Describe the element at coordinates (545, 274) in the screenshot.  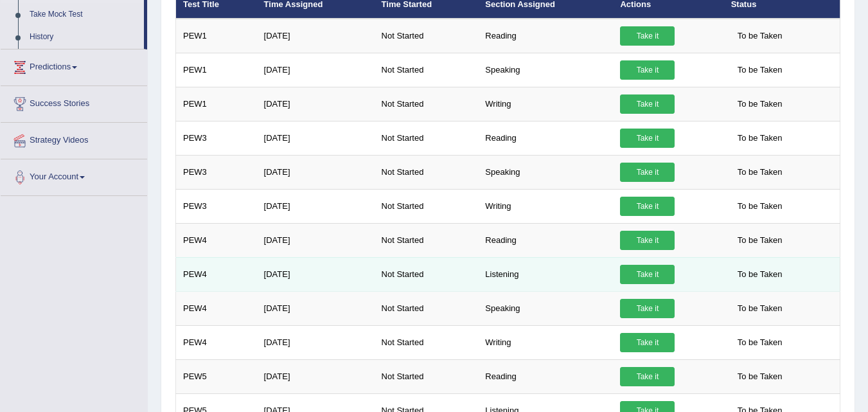
I see `td: Listening` at that location.